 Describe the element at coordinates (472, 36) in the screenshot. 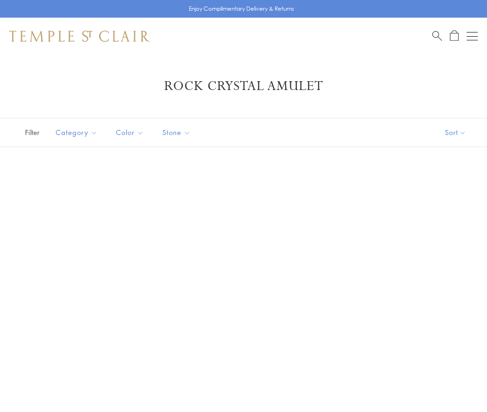

I see `button: Open navigation` at that location.